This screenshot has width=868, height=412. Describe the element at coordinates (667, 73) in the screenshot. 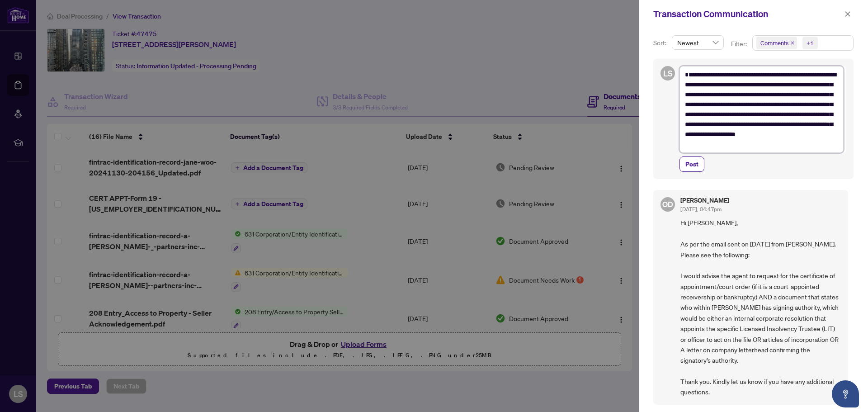

I see `span: LS` at that location.